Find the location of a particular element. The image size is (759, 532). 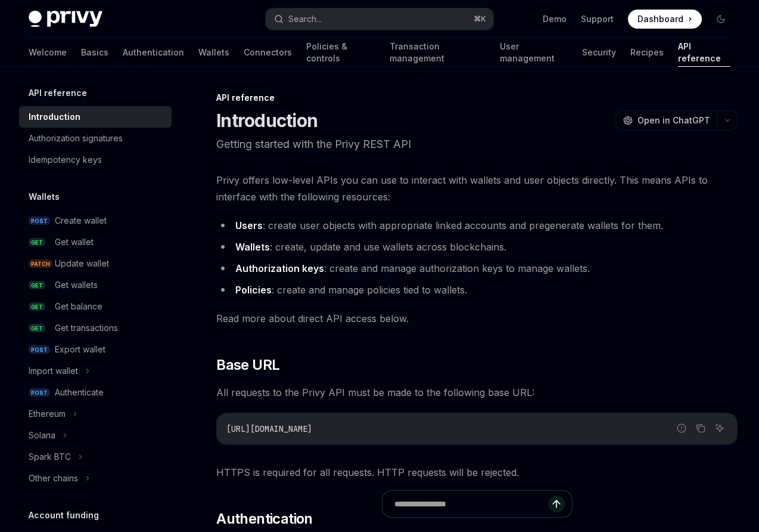

a: Introduction is located at coordinates (95, 117).